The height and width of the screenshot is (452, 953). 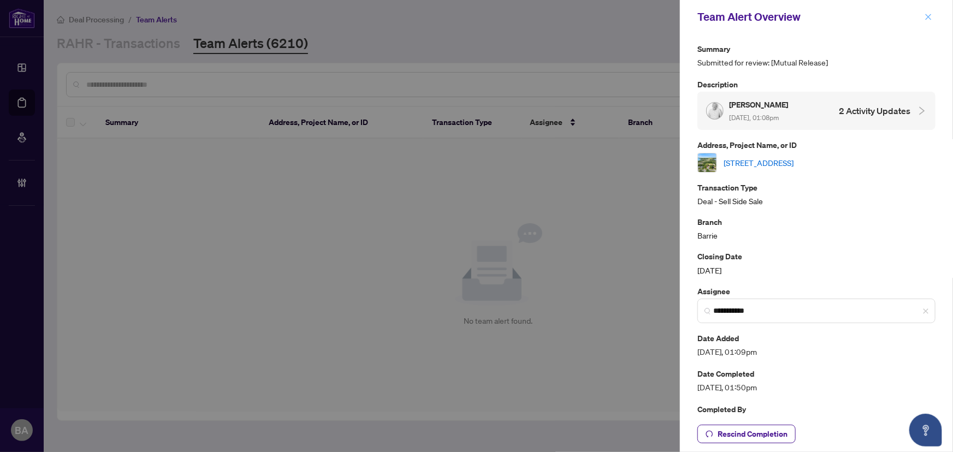 What do you see at coordinates (817, 194) in the screenshot?
I see `div: Deal - Sell Side Sale` at bounding box center [817, 194].